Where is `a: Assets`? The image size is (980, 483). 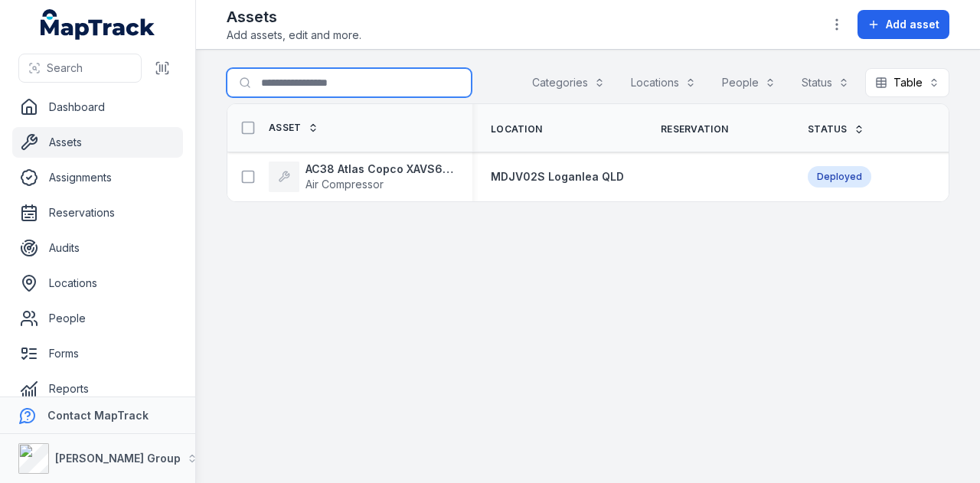 a: Assets is located at coordinates (97, 143).